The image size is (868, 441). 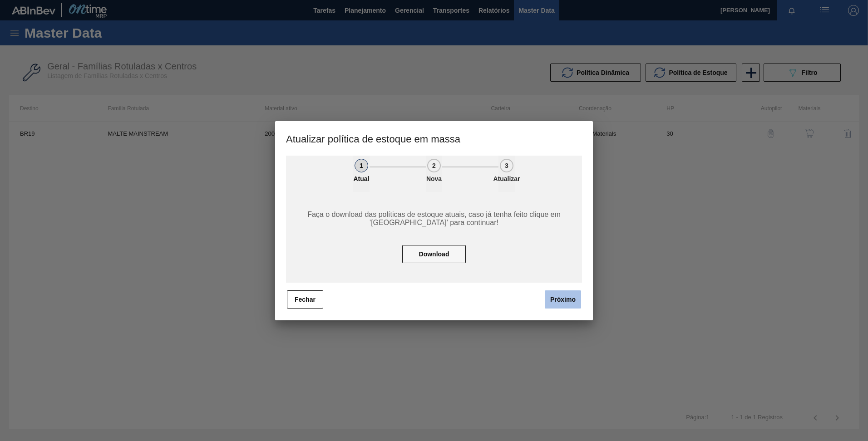 I want to click on p: Atual, so click(x=361, y=179).